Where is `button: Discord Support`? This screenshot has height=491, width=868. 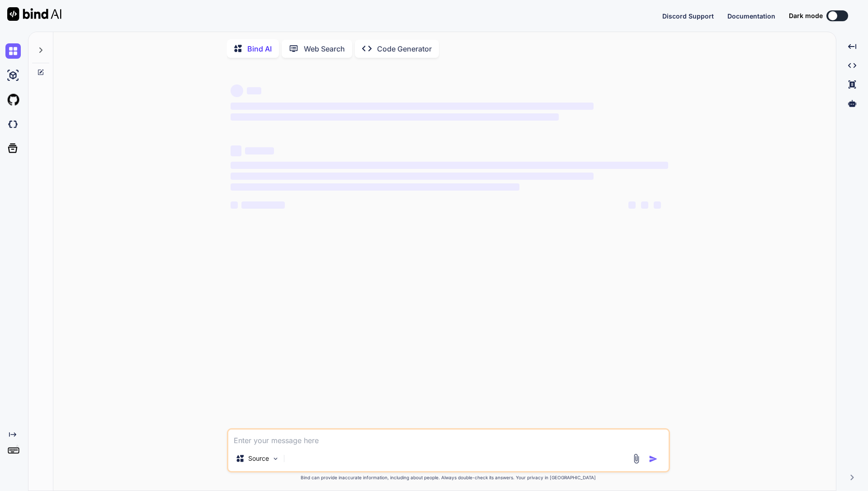
button: Discord Support is located at coordinates (689, 16).